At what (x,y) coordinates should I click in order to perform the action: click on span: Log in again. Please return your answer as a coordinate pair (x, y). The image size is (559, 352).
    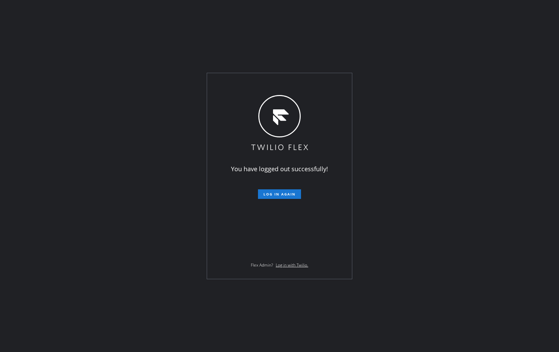
    Looking at the image, I should click on (279, 194).